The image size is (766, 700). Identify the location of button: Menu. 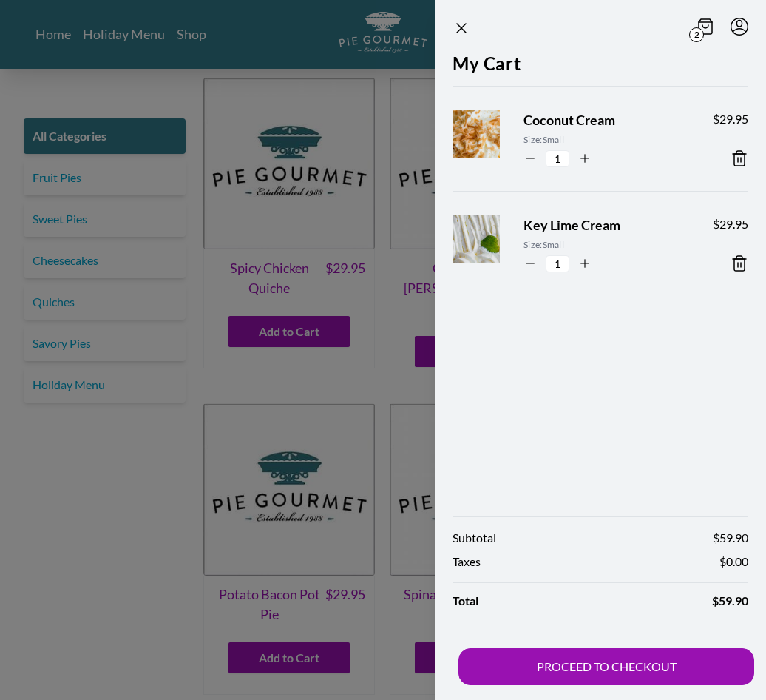
(739, 27).